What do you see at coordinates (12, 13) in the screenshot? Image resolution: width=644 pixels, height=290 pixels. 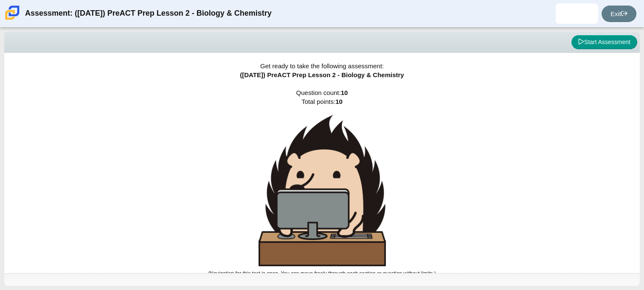 I see `img: Carmen School of Science & Technology` at bounding box center [12, 13].